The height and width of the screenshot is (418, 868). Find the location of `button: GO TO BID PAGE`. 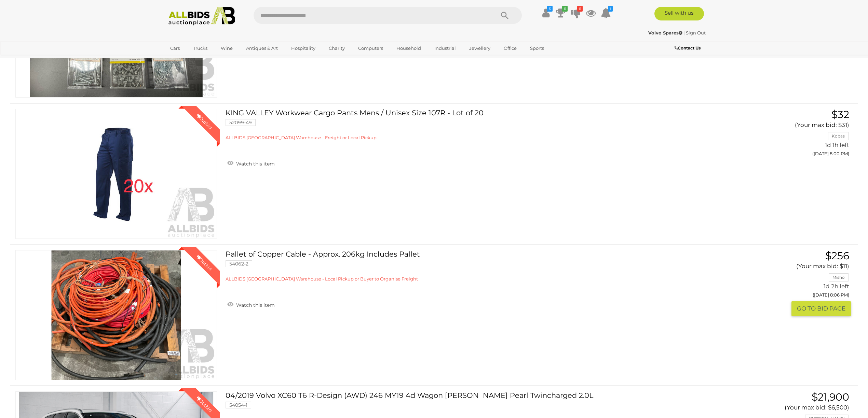

button: GO TO BID PAGE is located at coordinates (821, 309).